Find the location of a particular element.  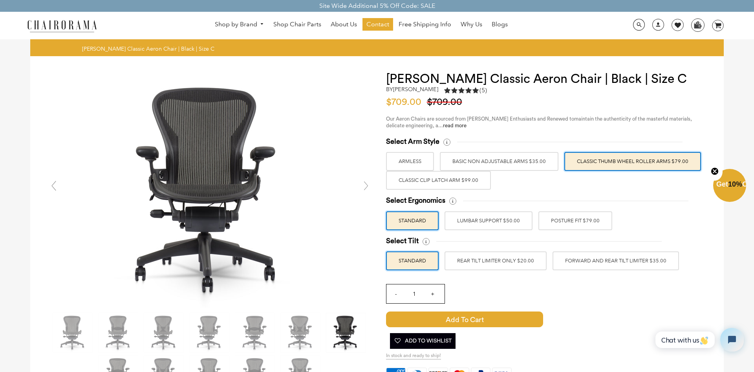

span: Blogs is located at coordinates (499, 24).